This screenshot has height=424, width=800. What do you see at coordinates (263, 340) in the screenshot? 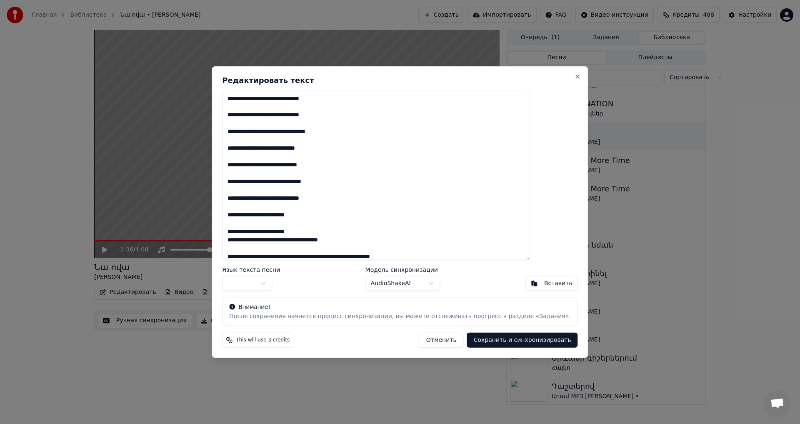
I see `span: This will use 3 credits` at bounding box center [263, 340].